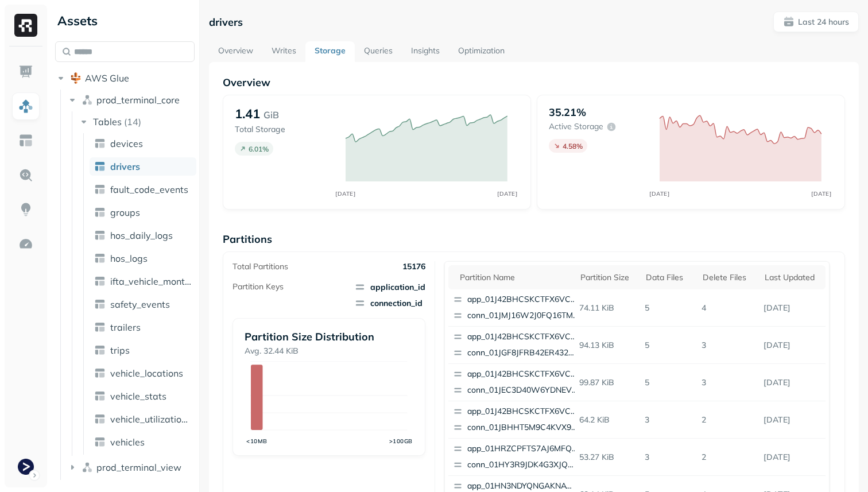  What do you see at coordinates (149, 189) in the screenshot?
I see `span: fault_code_events` at bounding box center [149, 189].